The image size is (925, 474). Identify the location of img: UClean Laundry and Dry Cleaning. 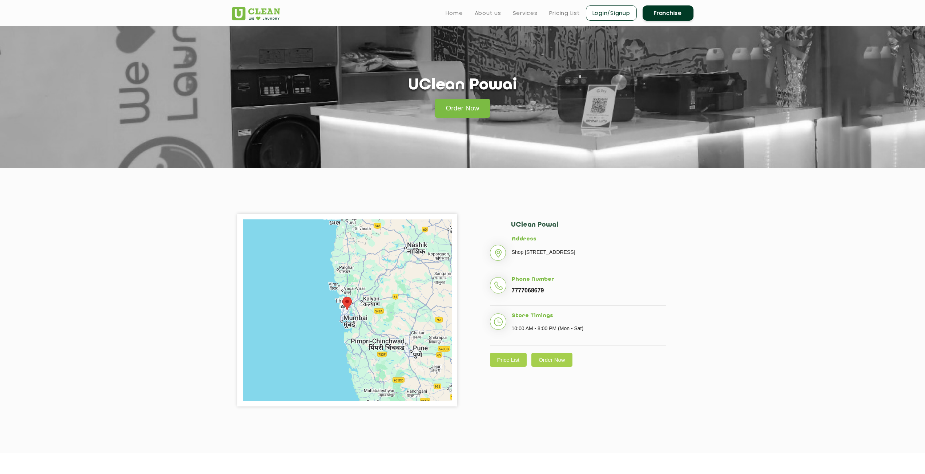
(256, 13).